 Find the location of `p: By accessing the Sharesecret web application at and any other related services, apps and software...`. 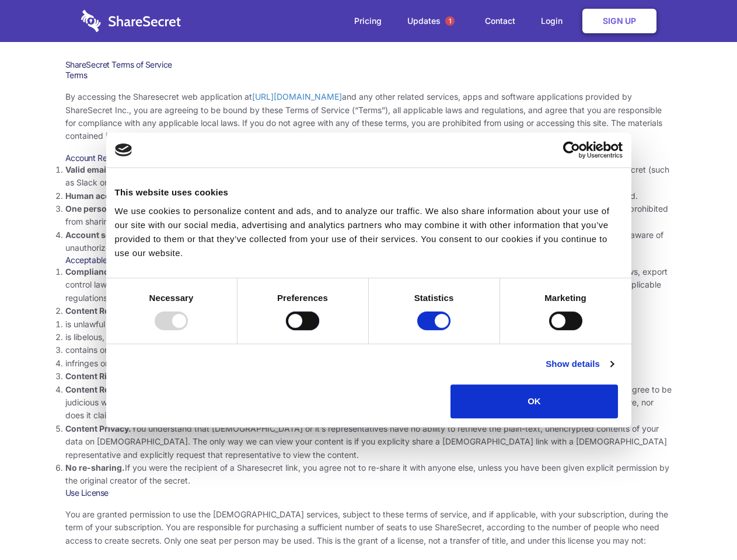

p: By accessing the Sharesecret web application at and any other related services, apps and software... is located at coordinates (368, 117).